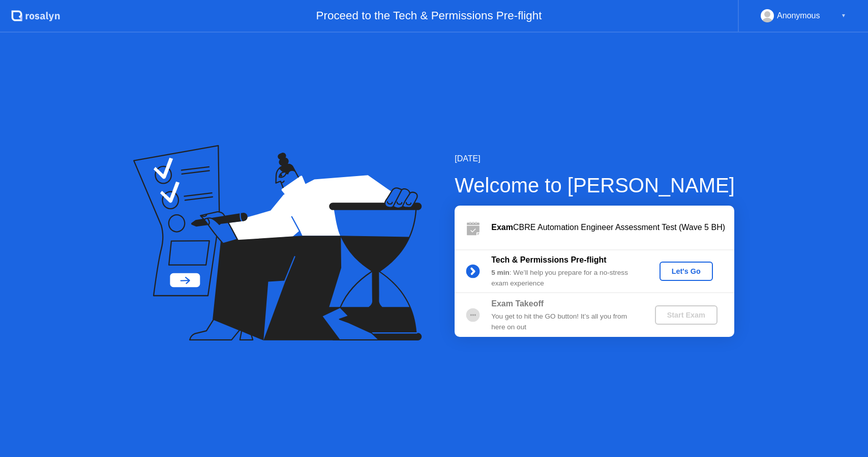 This screenshot has width=868, height=457. I want to click on b: Exam, so click(502, 227).